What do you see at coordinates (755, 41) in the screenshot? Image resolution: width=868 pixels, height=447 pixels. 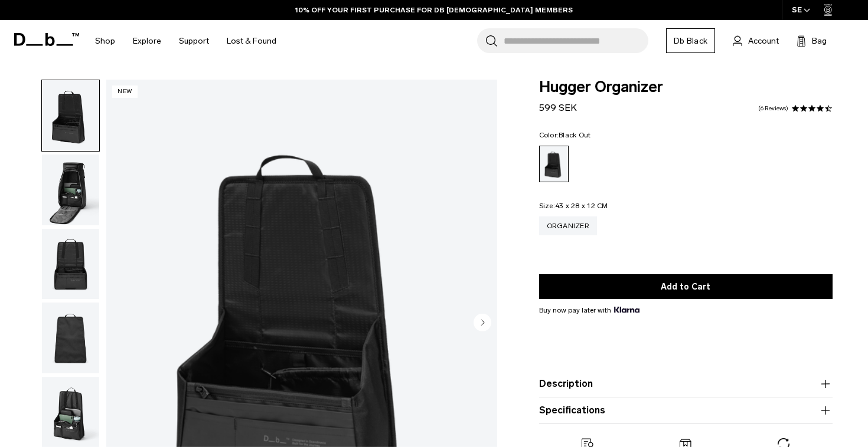 I see `a: Account` at bounding box center [755, 41].